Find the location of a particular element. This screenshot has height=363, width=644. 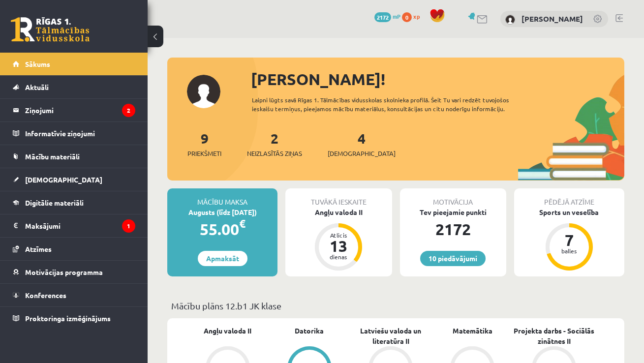

a: Apmaksāt is located at coordinates (223, 258).